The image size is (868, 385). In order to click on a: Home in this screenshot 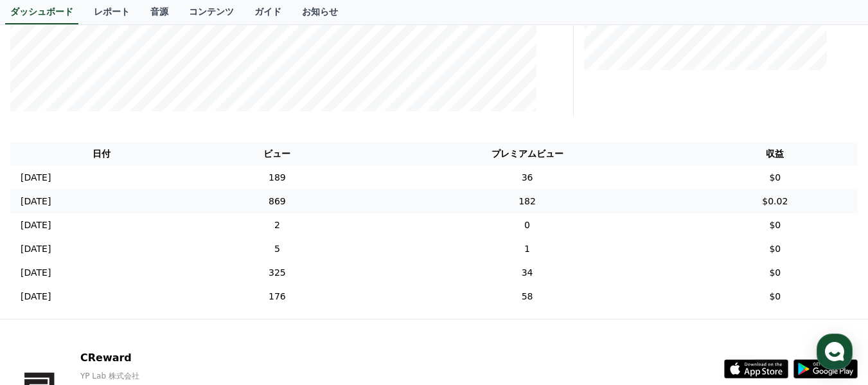, I will do `click(45, 294)`.